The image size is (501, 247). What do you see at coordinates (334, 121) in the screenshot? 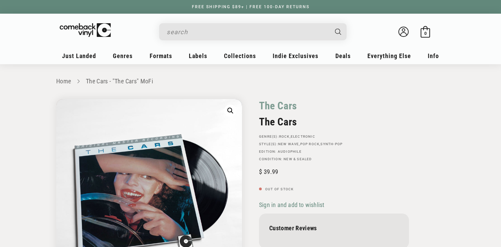
I see `h2: The Cars` at bounding box center [334, 121].